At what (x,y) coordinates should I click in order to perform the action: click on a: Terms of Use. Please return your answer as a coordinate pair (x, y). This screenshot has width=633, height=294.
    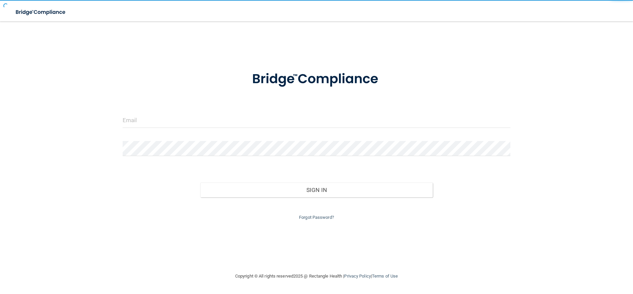
    Looking at the image, I should click on (385, 276).